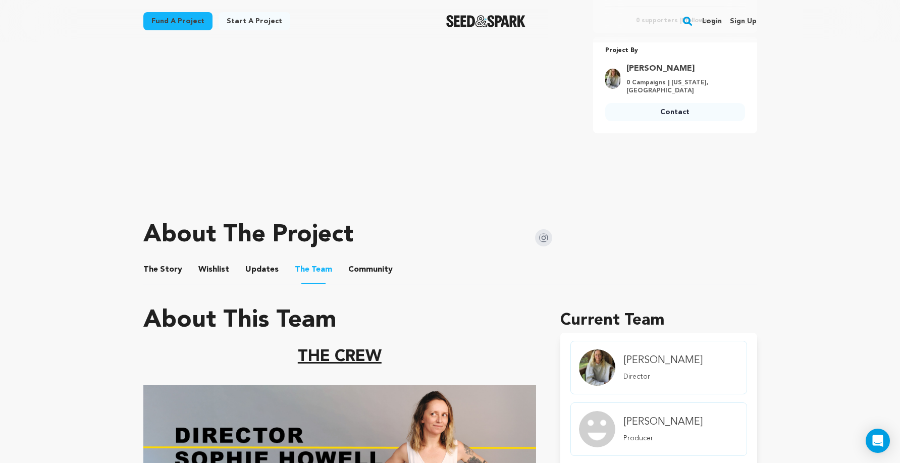 The image size is (900, 463). Describe the element at coordinates (675, 50) in the screenshot. I see `p: Project By` at that location.